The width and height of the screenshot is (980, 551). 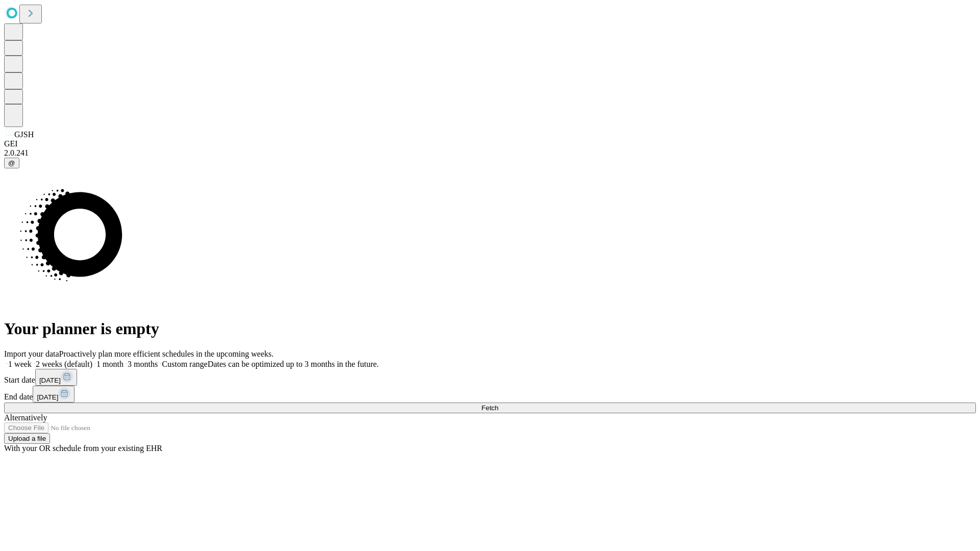 I want to click on div: Start date, so click(x=490, y=377).